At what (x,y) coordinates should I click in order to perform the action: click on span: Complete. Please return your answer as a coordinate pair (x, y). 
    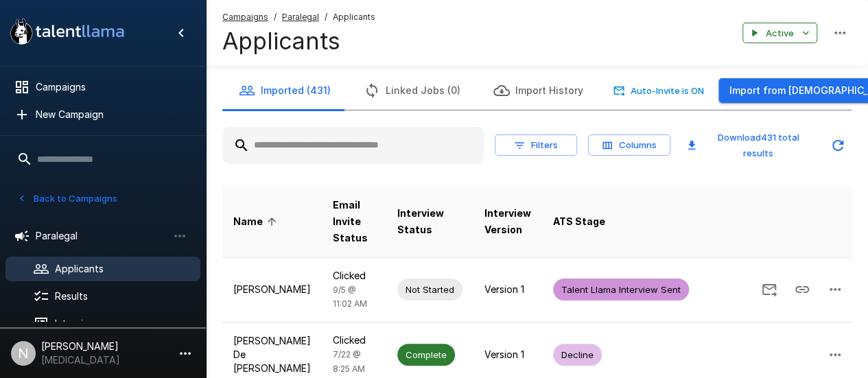
    Looking at the image, I should click on (426, 354).